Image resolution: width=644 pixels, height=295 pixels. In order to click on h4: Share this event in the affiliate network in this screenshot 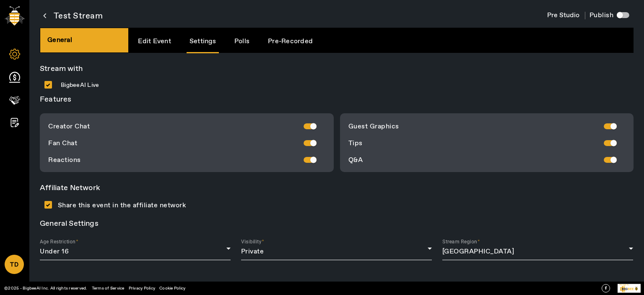, I will do `click(122, 206)`.